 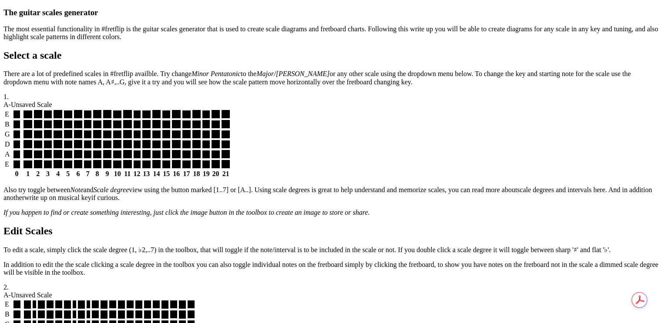 I want to click on p: There are a lot of predefined scales in #fretflip availble. Try change to the or any other scale ..., so click(x=331, y=78).